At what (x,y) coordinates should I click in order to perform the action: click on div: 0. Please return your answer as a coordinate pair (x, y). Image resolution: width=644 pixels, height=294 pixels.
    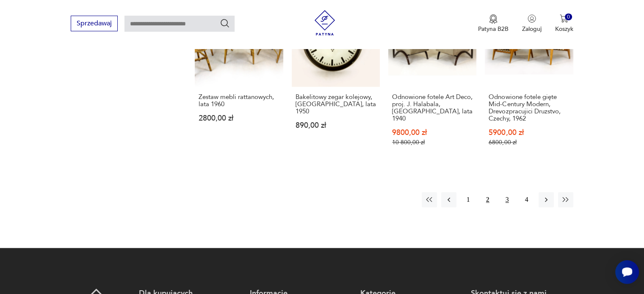
    Looking at the image, I should click on (568, 17).